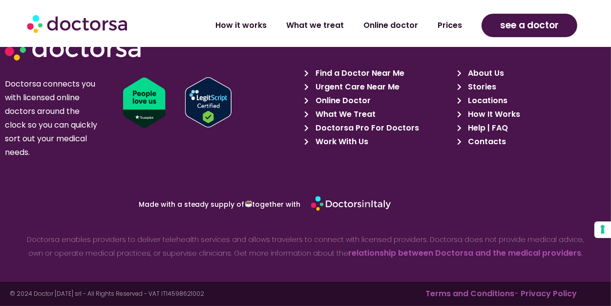  What do you see at coordinates (315, 25) in the screenshot?
I see `a: What we treat` at bounding box center [315, 25].